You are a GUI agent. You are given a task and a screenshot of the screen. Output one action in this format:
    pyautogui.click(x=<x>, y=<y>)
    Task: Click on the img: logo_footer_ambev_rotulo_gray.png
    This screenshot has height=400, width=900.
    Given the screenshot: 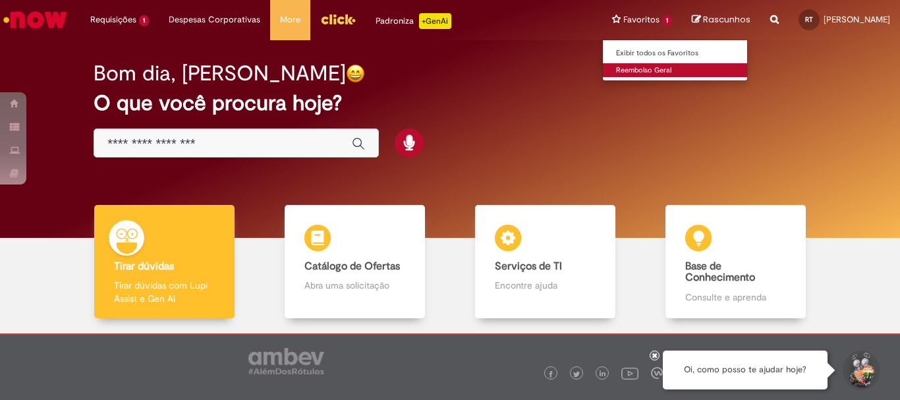 What is the action you would take?
    pyautogui.click(x=286, y=361)
    